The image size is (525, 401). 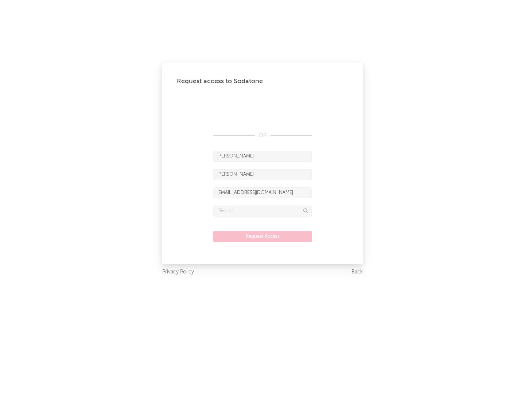 What do you see at coordinates (262, 211) in the screenshot?
I see `input: Division` at bounding box center [262, 211].